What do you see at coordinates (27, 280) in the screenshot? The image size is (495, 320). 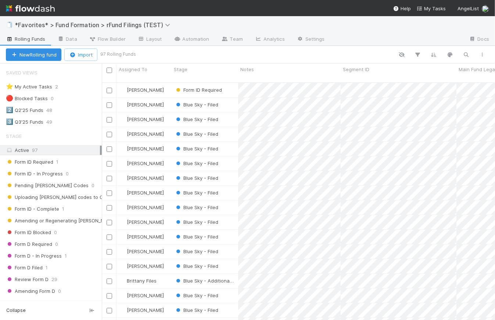 I see `span: Review Form D` at bounding box center [27, 280].